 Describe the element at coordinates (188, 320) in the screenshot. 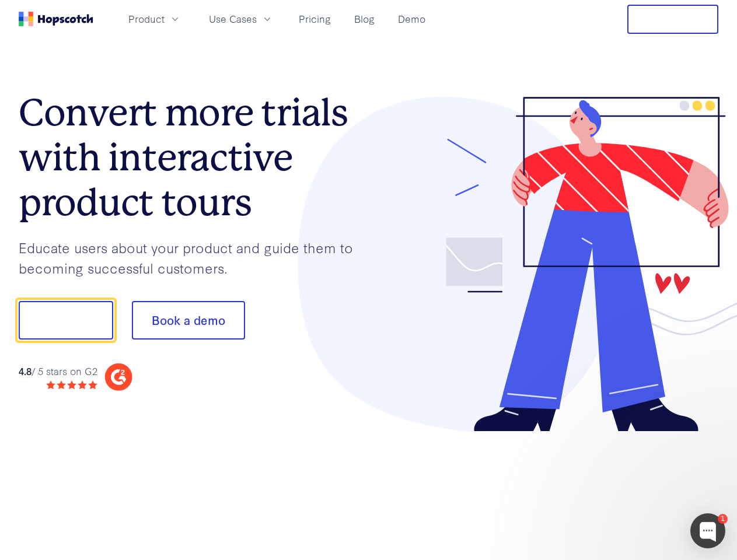

I see `a: Book a demo` at that location.